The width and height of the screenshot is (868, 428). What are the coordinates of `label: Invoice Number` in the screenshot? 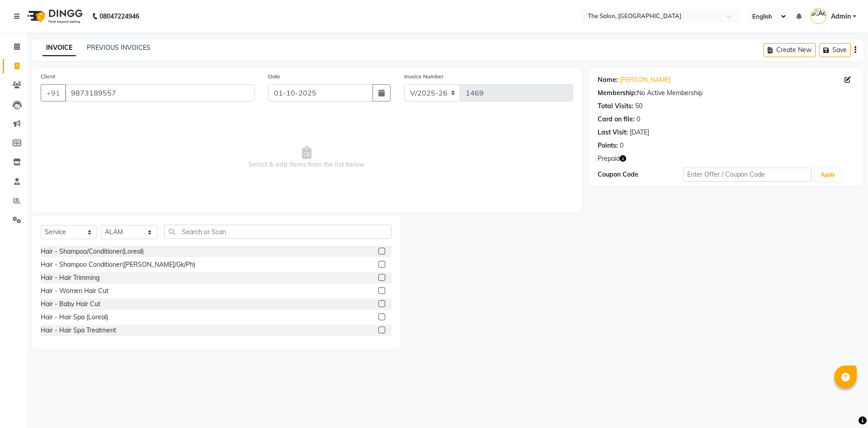 It's located at (424, 77).